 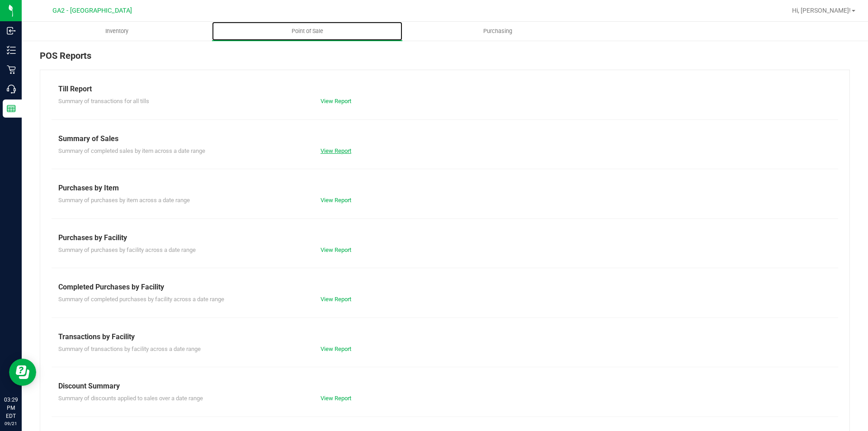 What do you see at coordinates (11, 424) in the screenshot?
I see `p: 09/21` at bounding box center [11, 424].